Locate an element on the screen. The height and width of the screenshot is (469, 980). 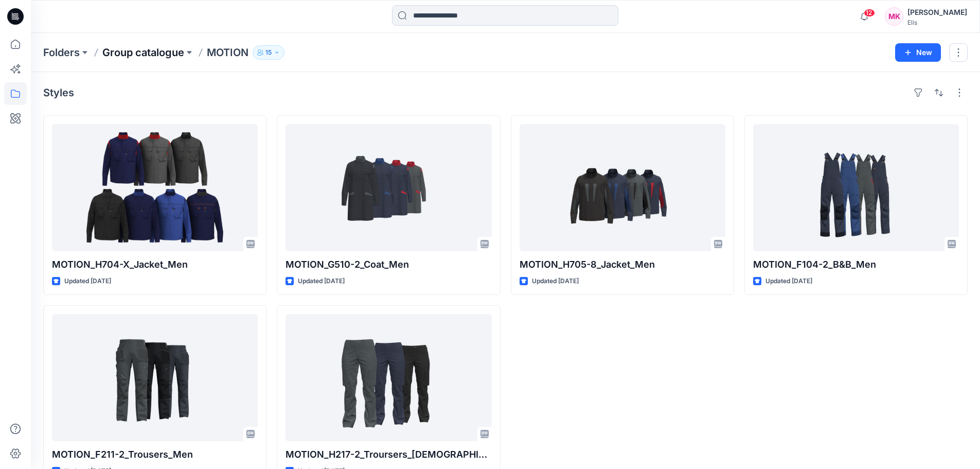
p: MOTION_F211-2_Trousers_Men is located at coordinates (155, 455).